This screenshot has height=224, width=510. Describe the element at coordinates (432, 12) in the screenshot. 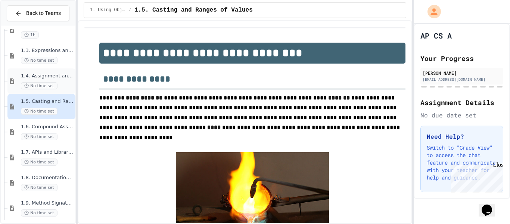

I see `div: My Account` at that location.